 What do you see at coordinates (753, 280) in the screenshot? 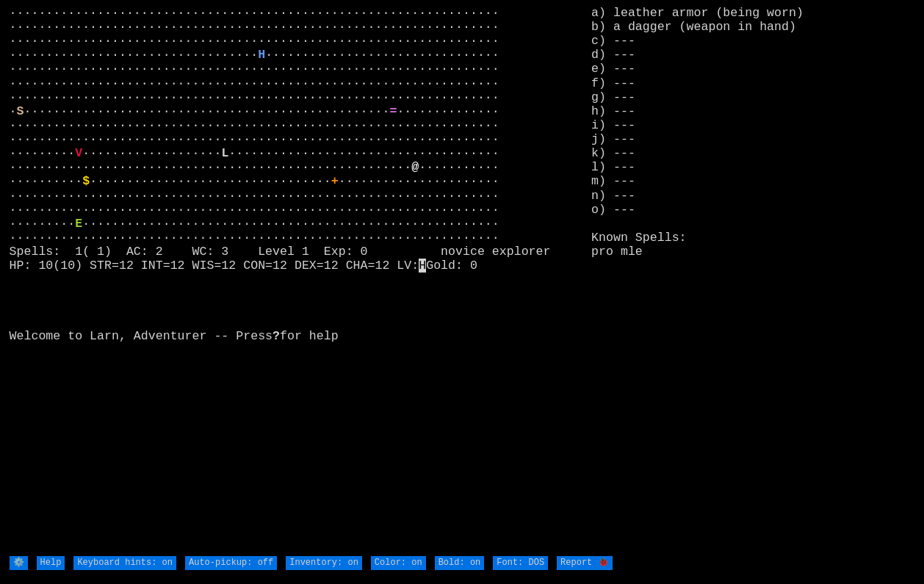
I see `stats: a) leather armor (being worn) b) a dagger (weapon in hand) c) --- d) --- e) --- f) --- g) --- h) ...` at bounding box center [753, 280].